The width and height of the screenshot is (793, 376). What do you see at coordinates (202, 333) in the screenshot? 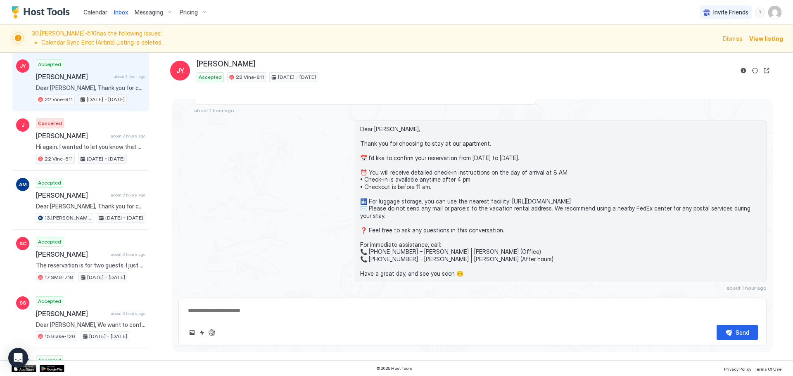
I see `button: Quick reply` at bounding box center [202, 333].